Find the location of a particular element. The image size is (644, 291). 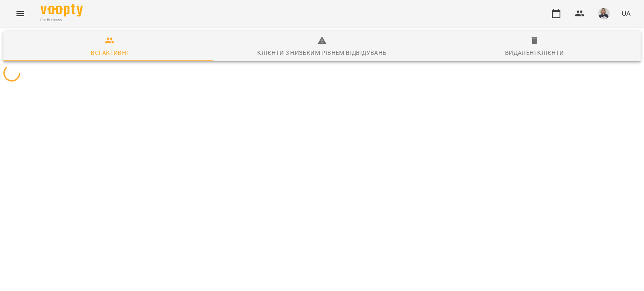

div: Клієнти з низьким рівнем відвідувань is located at coordinates (322, 53).